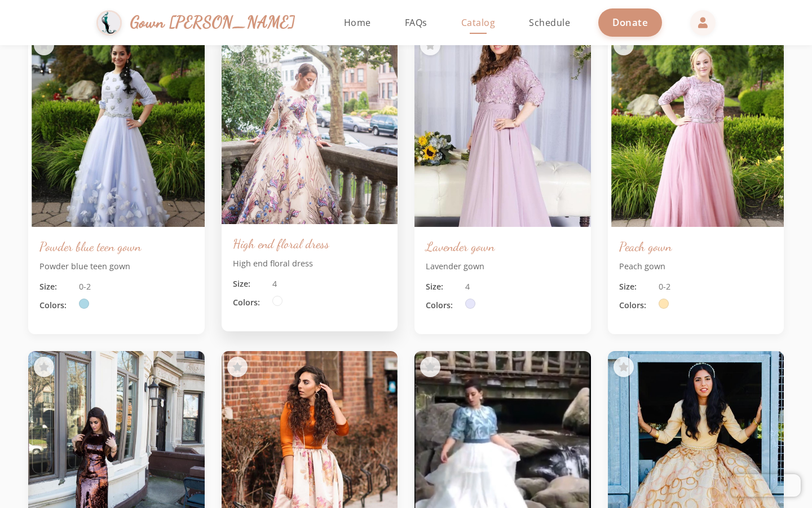 The image size is (812, 508). I want to click on img: Lavender gown, so click(502, 128).